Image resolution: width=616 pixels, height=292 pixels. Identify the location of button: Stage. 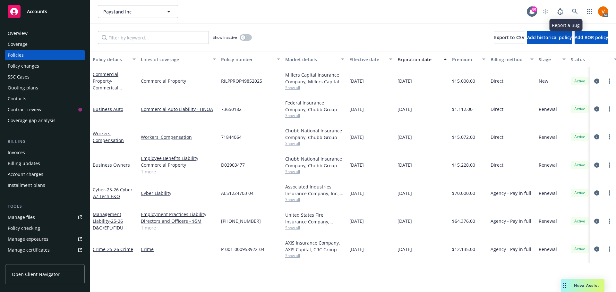
(552, 59).